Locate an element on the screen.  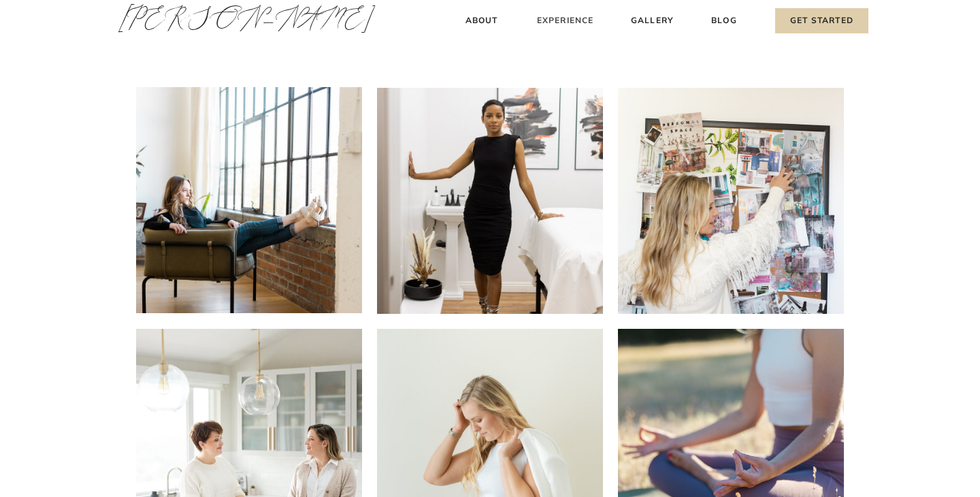
h3: Blog is located at coordinates (724, 20).